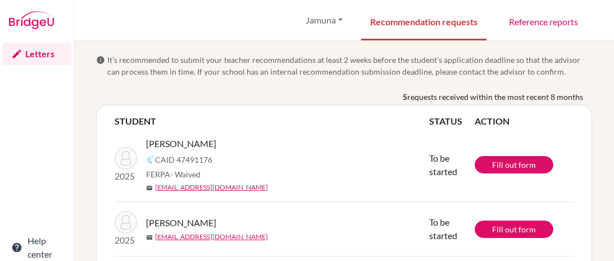 The image size is (614, 261). Describe the element at coordinates (424, 21) in the screenshot. I see `a: Recommendation requests` at that location.